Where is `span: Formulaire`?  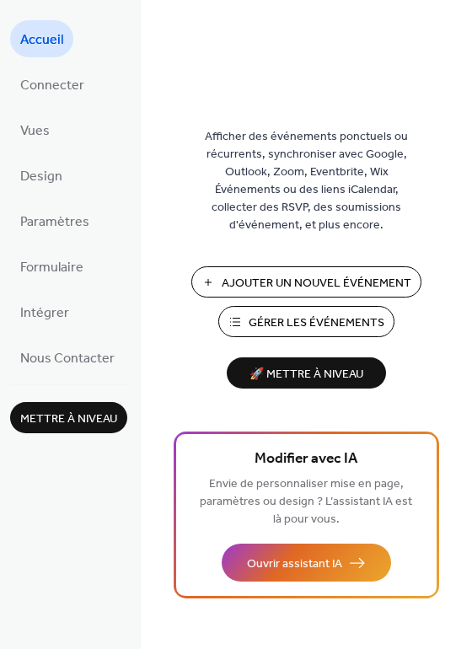
span: Formulaire is located at coordinates (51, 268).